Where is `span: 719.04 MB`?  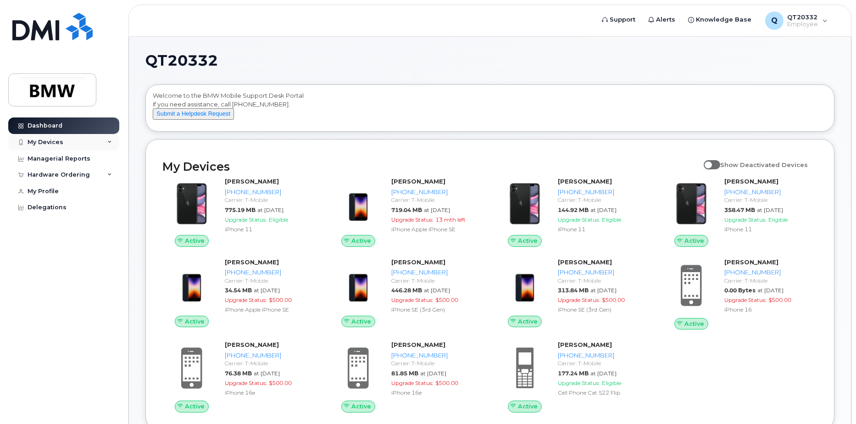
span: 719.04 MB is located at coordinates (406, 210).